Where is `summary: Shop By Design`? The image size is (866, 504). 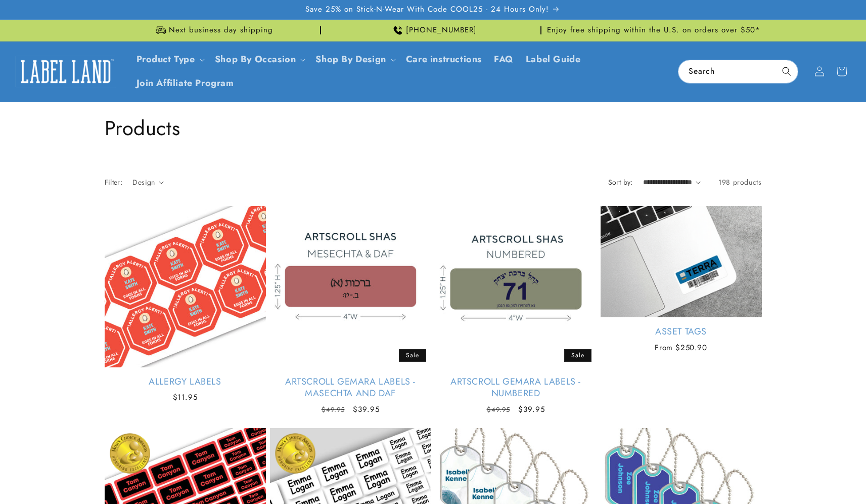
summary: Shop By Design is located at coordinates (355, 59).